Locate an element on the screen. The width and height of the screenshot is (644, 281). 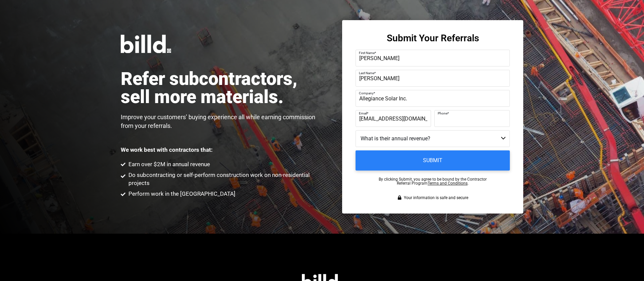
a: Terms and Conditions is located at coordinates (447, 184).